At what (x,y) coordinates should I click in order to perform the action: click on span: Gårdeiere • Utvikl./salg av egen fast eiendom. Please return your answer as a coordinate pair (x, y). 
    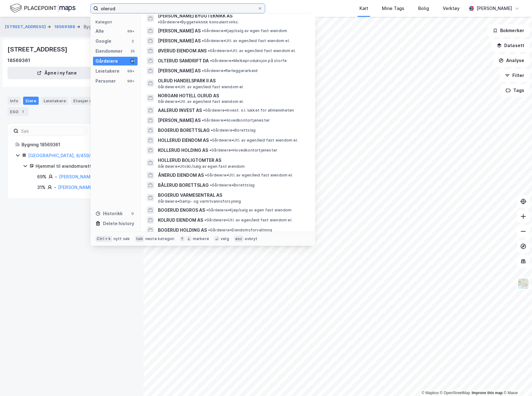
    Looking at the image, I should click on (201, 167).